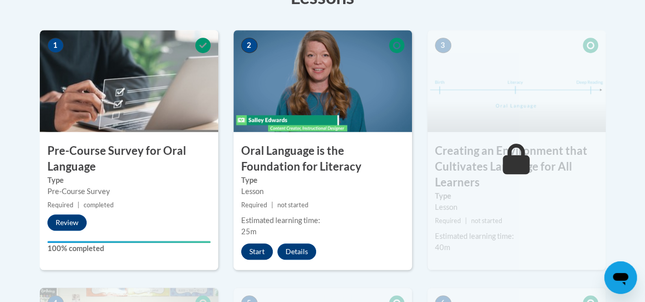  Describe the element at coordinates (98, 205) in the screenshot. I see `span: completed` at that location.